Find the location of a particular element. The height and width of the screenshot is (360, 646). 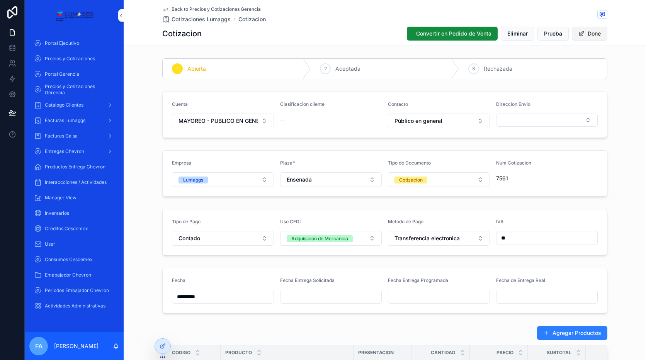

button: Eliminar is located at coordinates (517, 34).